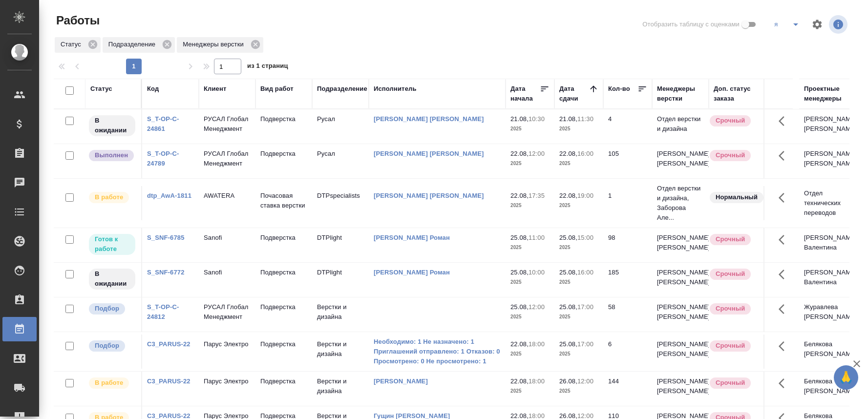  Describe the element at coordinates (340, 126) in the screenshot. I see `td: Русал` at that location.